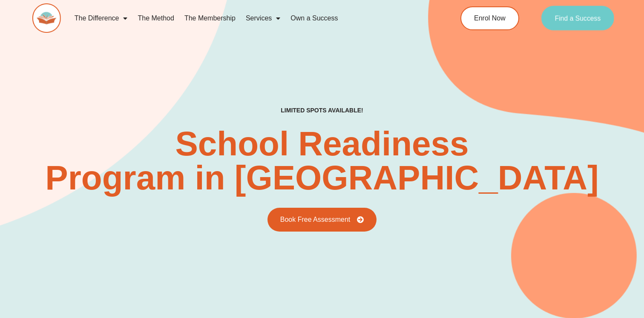 Image resolution: width=644 pixels, height=318 pixels. I want to click on a: The Difference, so click(101, 19).